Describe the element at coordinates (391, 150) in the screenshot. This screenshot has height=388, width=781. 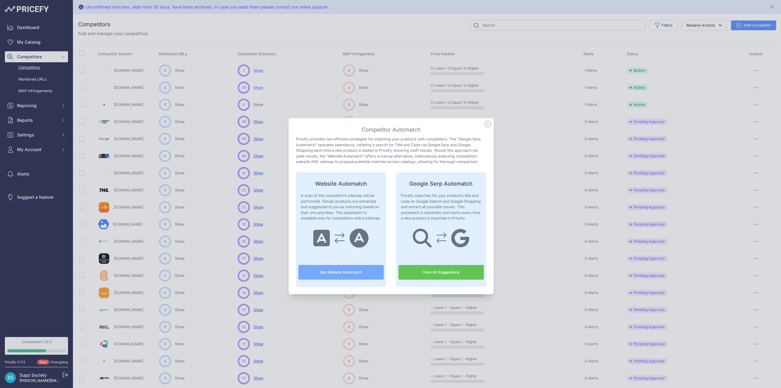
I see `p: Pricefy provides two efficient strategies for matching your products with competitors. The "Googl...` at that location.